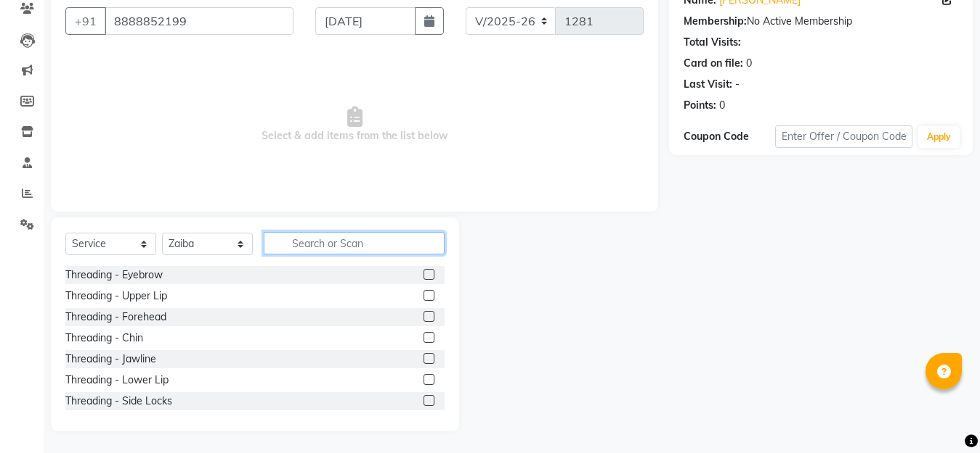 The height and width of the screenshot is (453, 980). What do you see at coordinates (843, 136) in the screenshot?
I see `input: Enter Offer / Coupon Code` at bounding box center [843, 136].